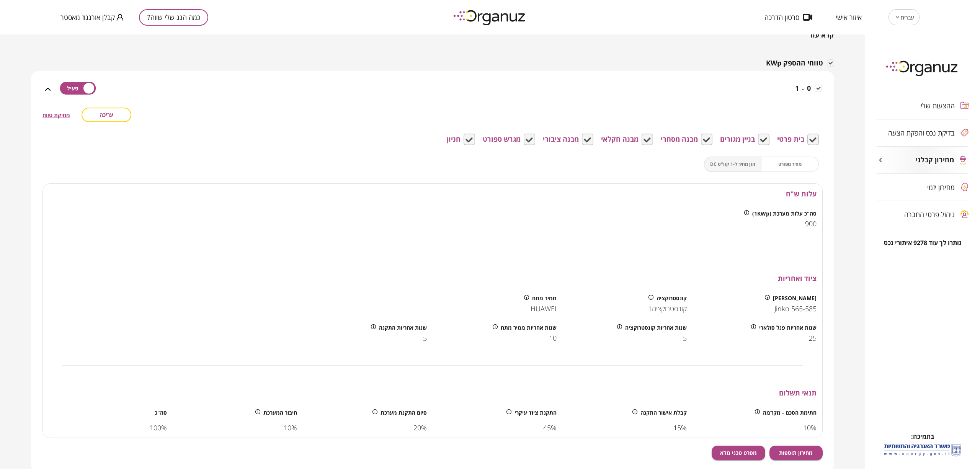  I want to click on span: ציוד ואחריות, so click(797, 279).